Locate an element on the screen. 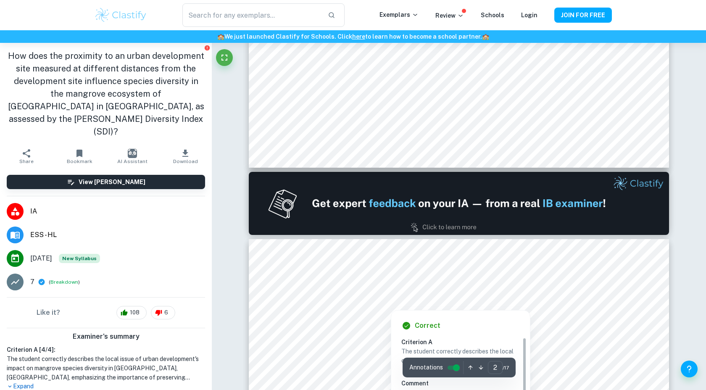  h6: Criterion A [ 4 / 4 ]: is located at coordinates (106, 350).